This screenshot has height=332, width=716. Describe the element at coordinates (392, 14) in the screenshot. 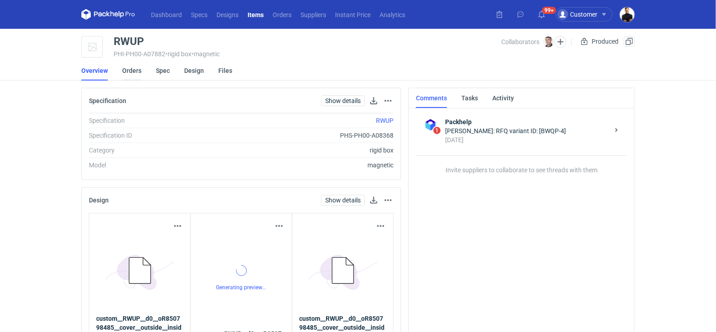

I see `a: Analytics` at that location.